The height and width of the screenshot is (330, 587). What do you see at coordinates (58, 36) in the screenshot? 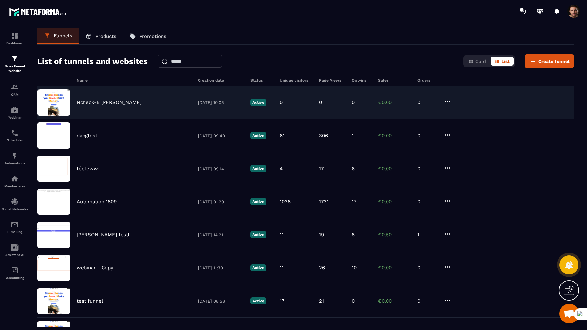
I see `a: Funnels` at bounding box center [58, 36].